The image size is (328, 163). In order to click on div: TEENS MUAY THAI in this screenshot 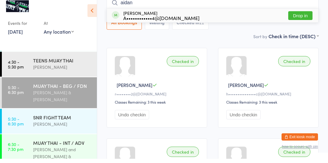, I will do `click(62, 65)`.